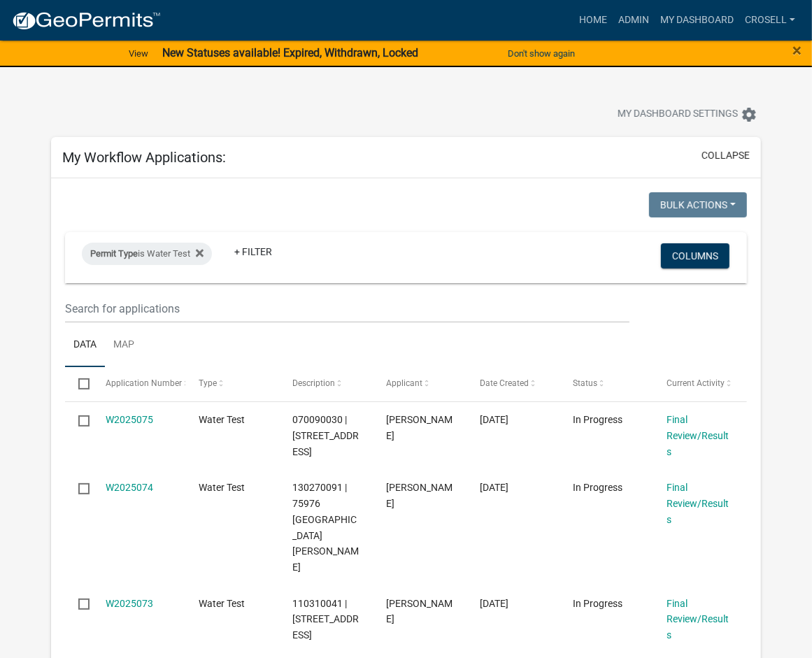 Image resolution: width=812 pixels, height=658 pixels. What do you see at coordinates (79, 384) in the screenshot?
I see `datatable-header-cell: Select` at bounding box center [79, 384].